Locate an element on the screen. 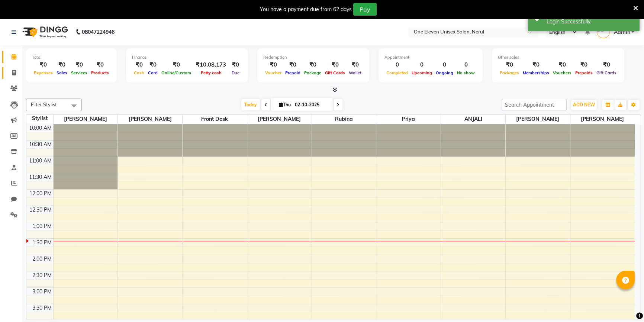 This screenshot has height=322, width=644. div: You have a payment due from 62 days is located at coordinates (306, 9).